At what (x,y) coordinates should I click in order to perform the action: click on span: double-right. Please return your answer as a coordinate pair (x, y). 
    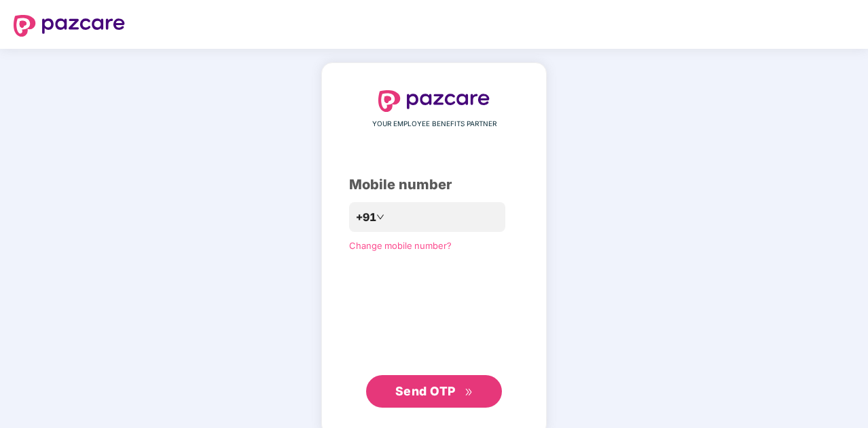
    Looking at the image, I should click on (468, 392).